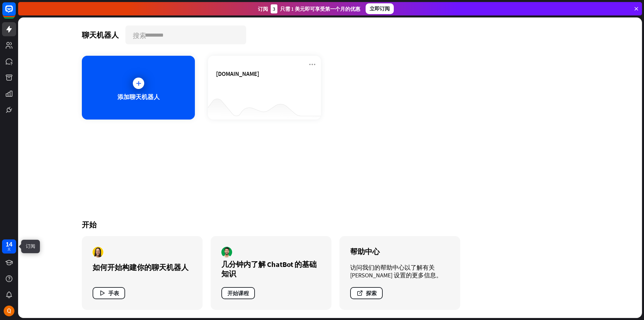 The image size is (644, 320). Describe the element at coordinates (269, 269) in the screenshot. I see `font: 几分钟内了解 ChatBot 的基础知识` at that location.